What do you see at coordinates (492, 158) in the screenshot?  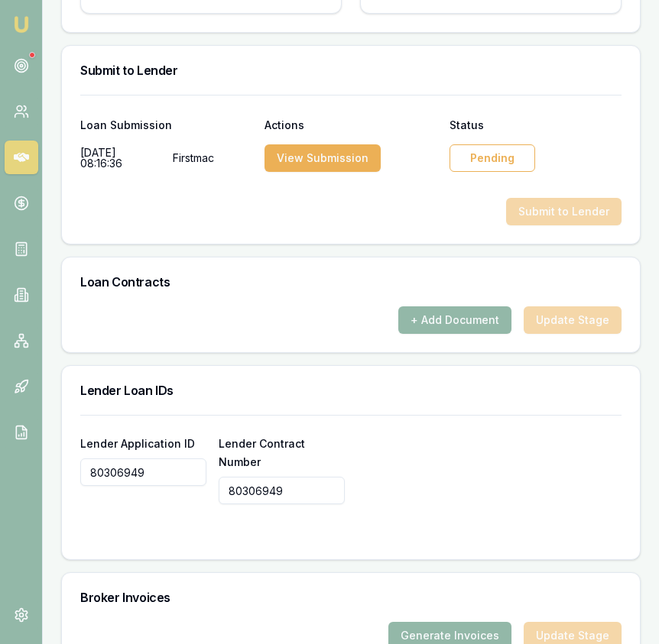 I see `div: Pending` at bounding box center [492, 158].